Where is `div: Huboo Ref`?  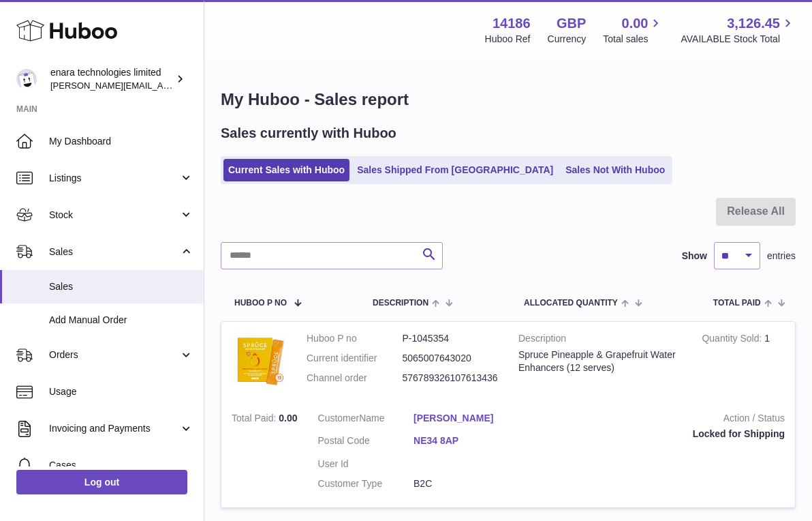
div: Huboo Ref is located at coordinates (508, 39).